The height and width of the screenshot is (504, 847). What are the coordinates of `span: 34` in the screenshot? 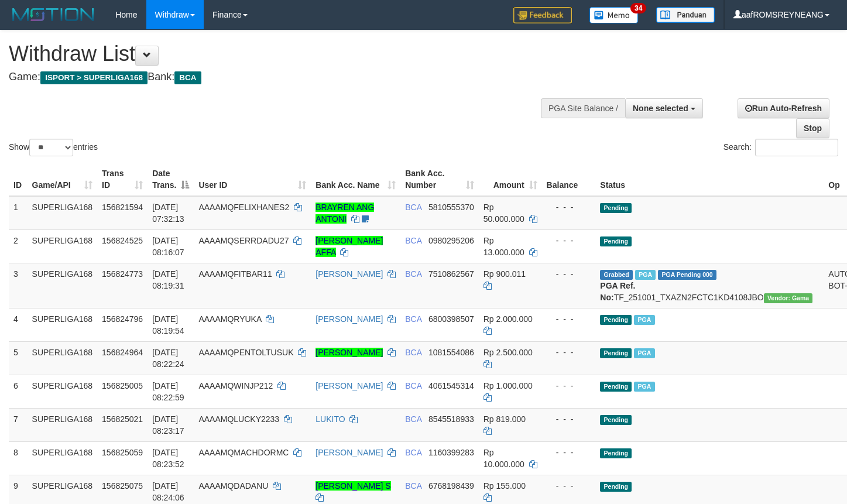 It's located at (638, 8).